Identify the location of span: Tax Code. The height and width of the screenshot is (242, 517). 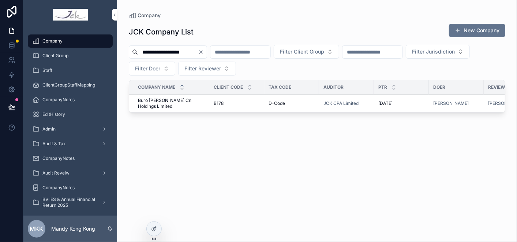
(280, 87).